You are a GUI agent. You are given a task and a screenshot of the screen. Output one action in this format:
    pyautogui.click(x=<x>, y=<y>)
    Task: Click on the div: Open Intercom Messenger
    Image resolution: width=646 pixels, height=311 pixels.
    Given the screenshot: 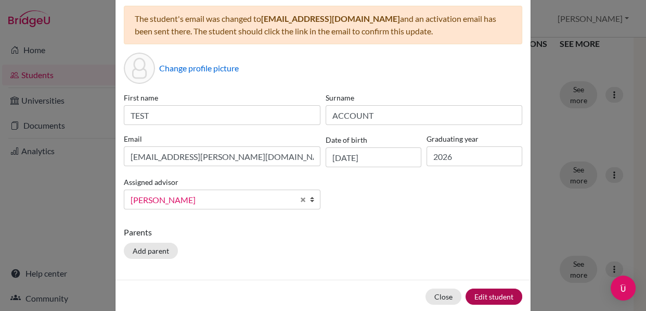 What is the action you would take?
    pyautogui.click(x=624, y=288)
    